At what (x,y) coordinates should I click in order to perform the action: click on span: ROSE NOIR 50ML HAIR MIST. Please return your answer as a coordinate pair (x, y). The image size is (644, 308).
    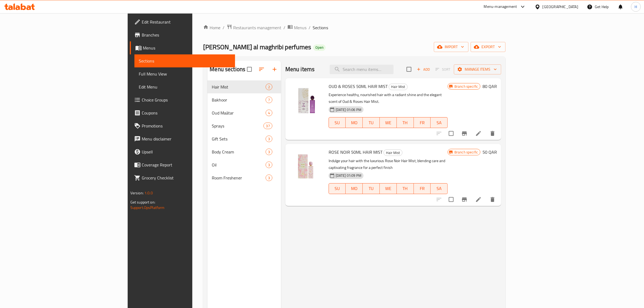
    Looking at the image, I should click on (355, 152).